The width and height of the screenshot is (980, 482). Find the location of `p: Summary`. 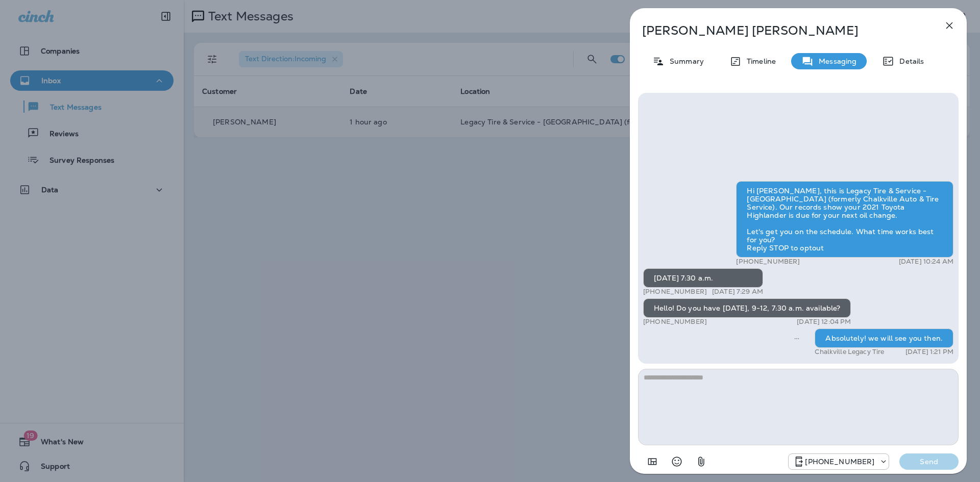

p: Summary is located at coordinates (684, 61).